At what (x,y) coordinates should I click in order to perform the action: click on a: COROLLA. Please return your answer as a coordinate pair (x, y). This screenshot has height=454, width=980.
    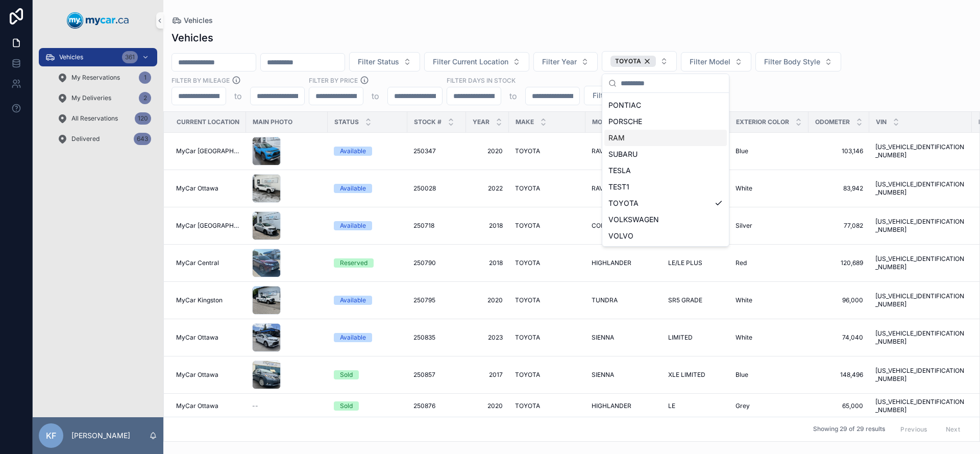
    Looking at the image, I should click on (624, 226).